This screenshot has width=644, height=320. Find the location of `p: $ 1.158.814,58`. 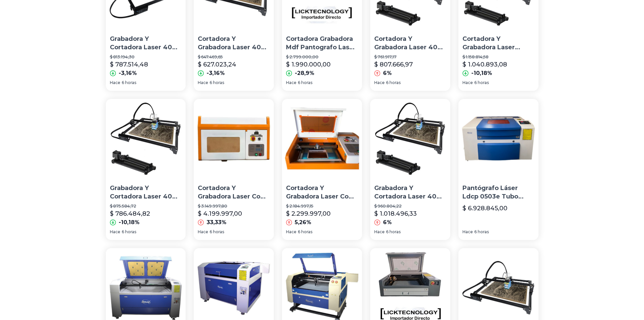

p: $ 1.158.814,58 is located at coordinates (498, 57).